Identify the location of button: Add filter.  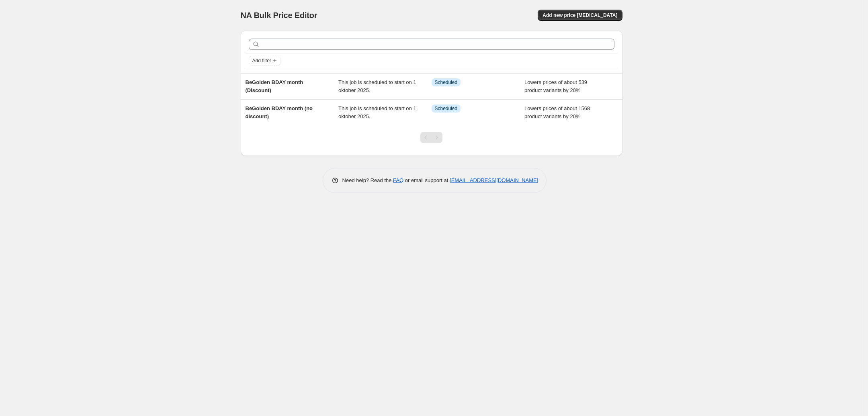
(265, 60).